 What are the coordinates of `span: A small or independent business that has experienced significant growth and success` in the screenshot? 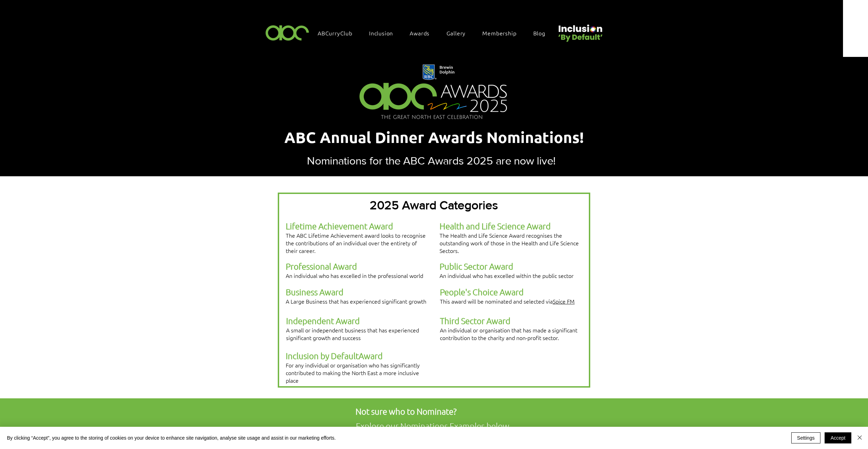 It's located at (352, 334).